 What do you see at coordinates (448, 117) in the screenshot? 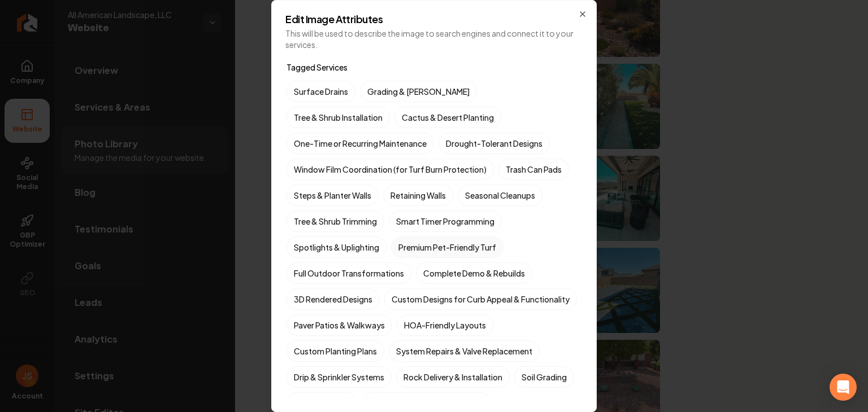
I see `label: Cactus & Desert Planting` at bounding box center [448, 117].